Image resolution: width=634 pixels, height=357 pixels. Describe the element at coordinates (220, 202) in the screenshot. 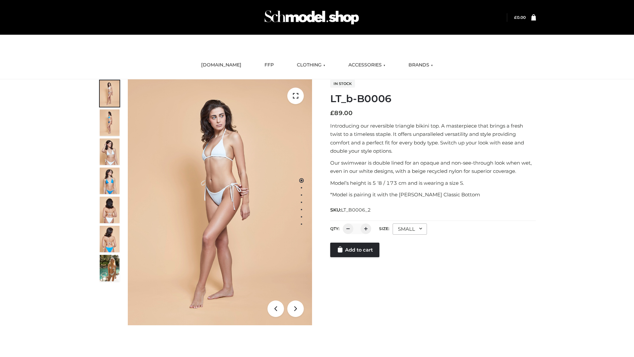

I see `img: LT_b-B0006` at that location.